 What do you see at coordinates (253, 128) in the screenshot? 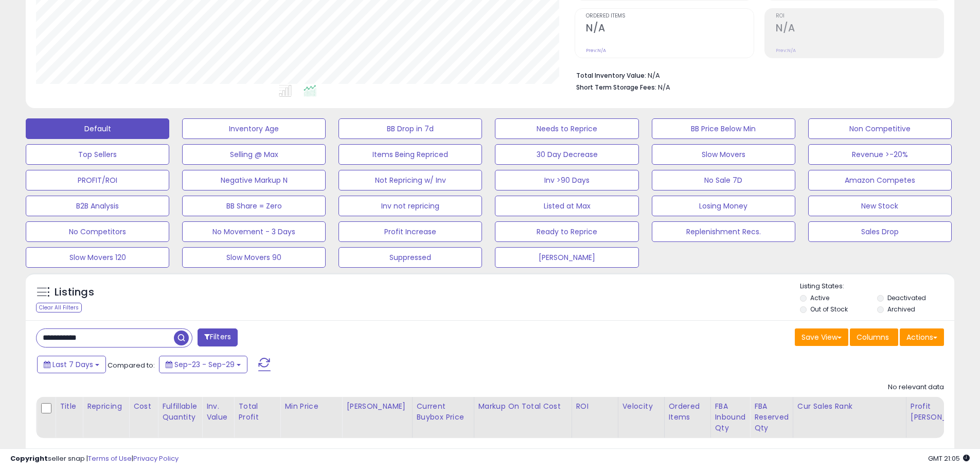
I see `button: Inventory Age` at bounding box center [253, 128].